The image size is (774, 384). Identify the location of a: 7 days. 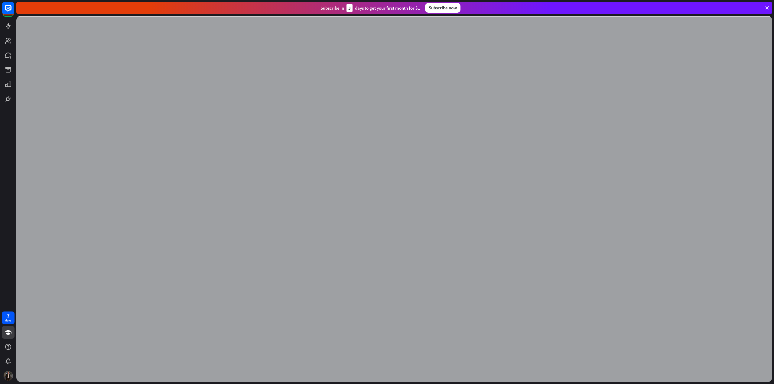
(8, 318).